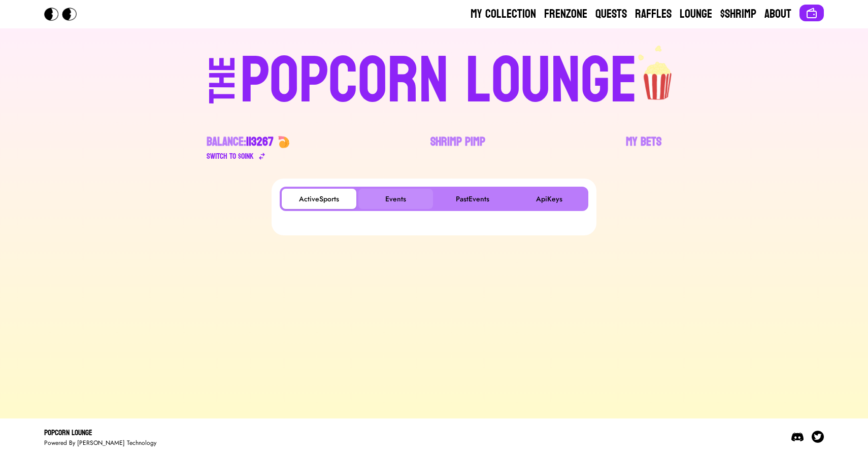 Image resolution: width=868 pixels, height=455 pixels. Describe the element at coordinates (653, 14) in the screenshot. I see `a: Raffles` at that location.